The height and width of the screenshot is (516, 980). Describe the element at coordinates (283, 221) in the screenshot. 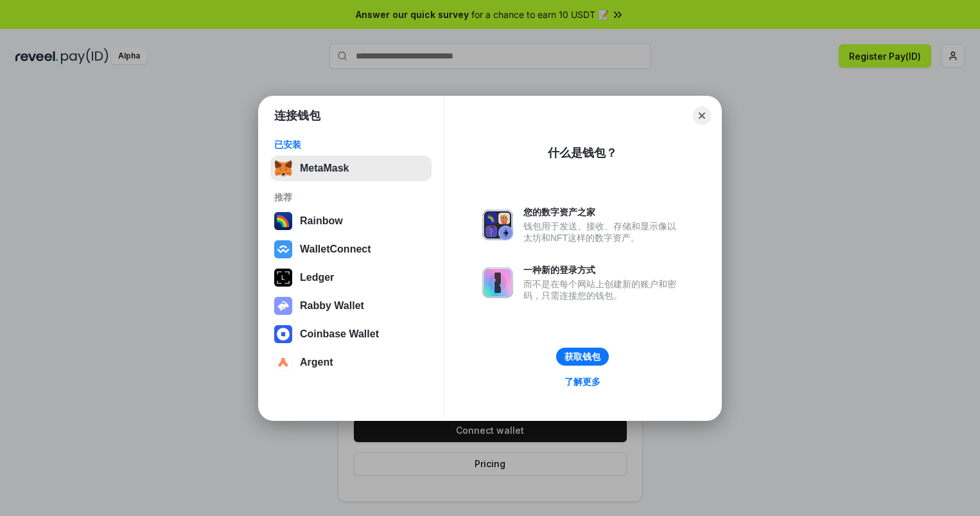

I see `img: svg+xml,%3Csvg%20width%3D%22120%22%20height%3D%22120%22%20viewBox%3D%220%200%20120%20120%22%20fil...` at that location.